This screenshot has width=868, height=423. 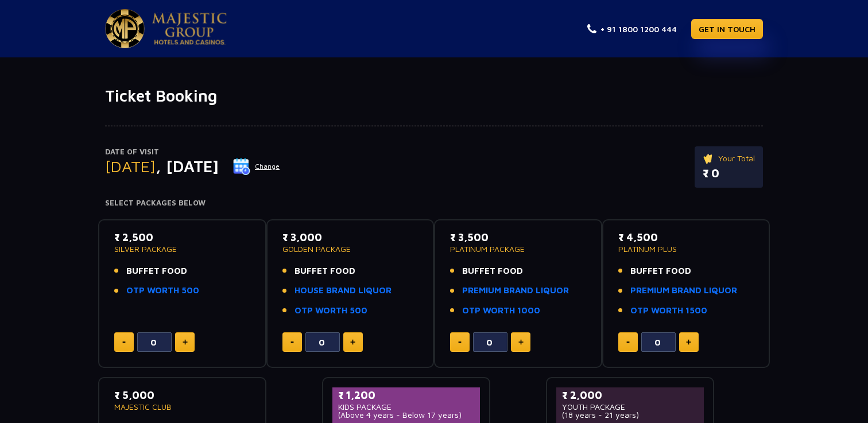 What do you see at coordinates (727, 28) in the screenshot?
I see `a: GET IN TOUCH` at bounding box center [727, 28].